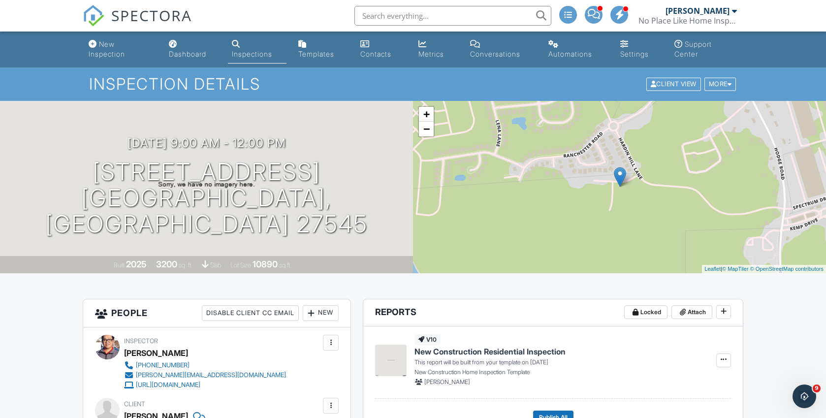 This screenshot has height=418, width=826. Describe the element at coordinates (121, 49) in the screenshot. I see `a: New Inspection` at that location.